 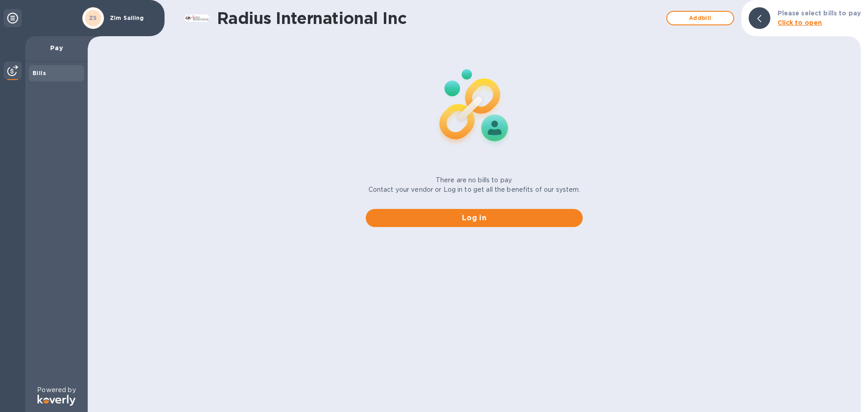 What do you see at coordinates (475, 218) in the screenshot?
I see `span: Log in` at bounding box center [475, 218].